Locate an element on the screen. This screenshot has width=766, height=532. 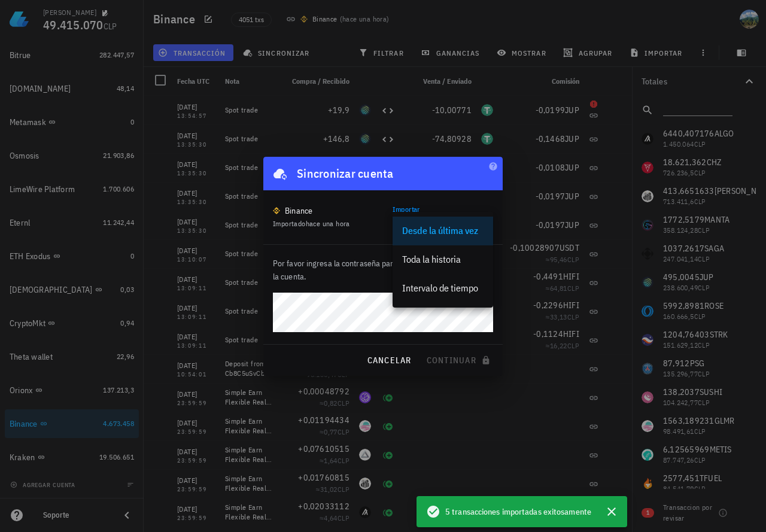
label: Importar is located at coordinates (406, 209).